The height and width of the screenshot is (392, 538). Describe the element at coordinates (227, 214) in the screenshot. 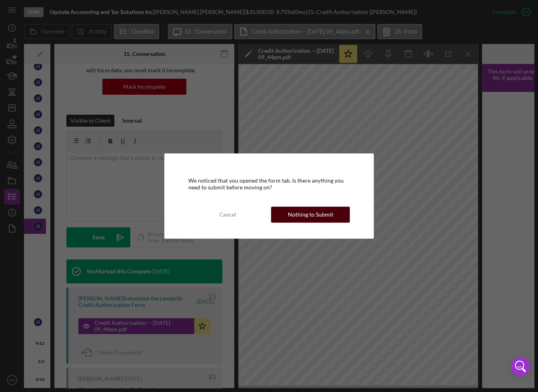

I see `button: Cancel` at that location.